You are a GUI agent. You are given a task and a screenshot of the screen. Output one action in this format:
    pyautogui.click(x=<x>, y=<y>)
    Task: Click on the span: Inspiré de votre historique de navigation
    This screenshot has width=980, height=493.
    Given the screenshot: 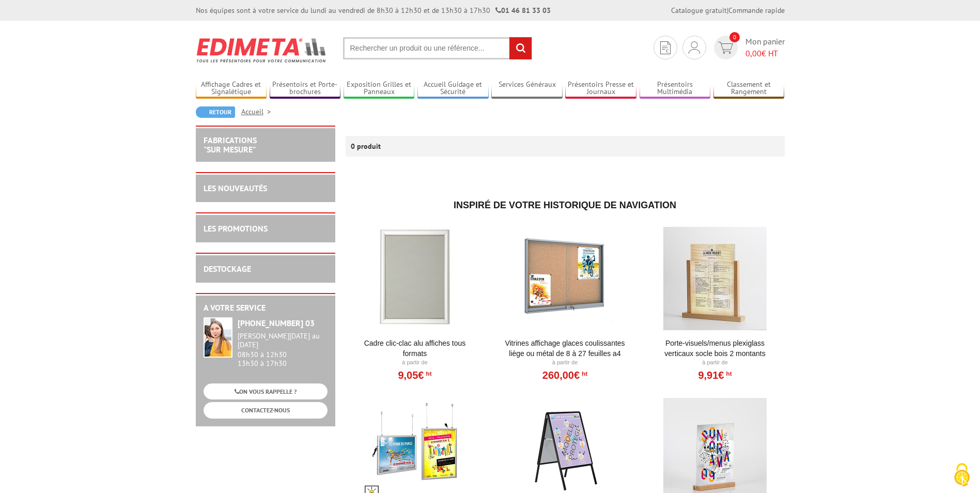 What is the action you would take?
    pyautogui.click(x=565, y=205)
    